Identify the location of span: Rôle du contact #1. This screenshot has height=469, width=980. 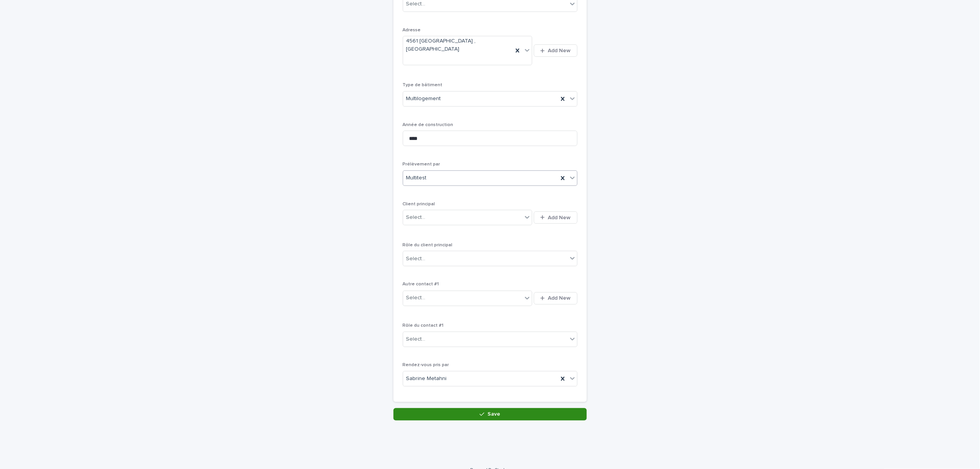
(423, 326).